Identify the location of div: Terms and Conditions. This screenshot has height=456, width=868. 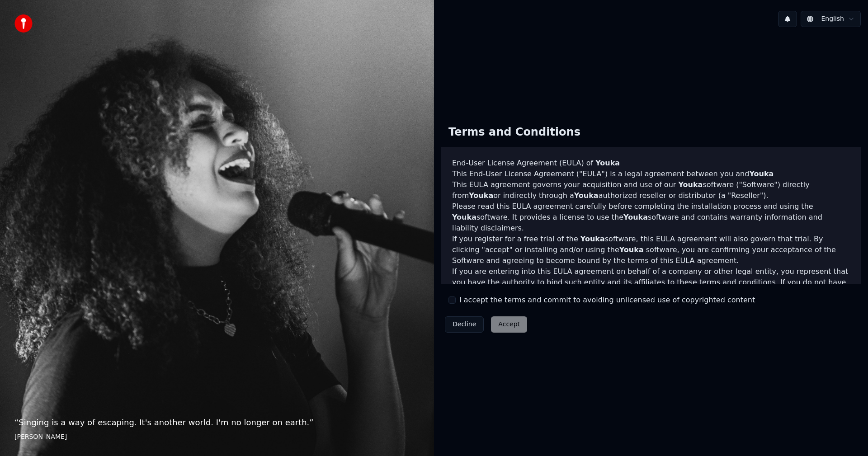
(514, 132).